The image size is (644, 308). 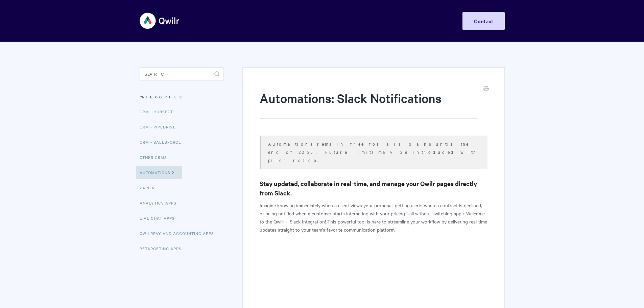 What do you see at coordinates (373, 152) in the screenshot?
I see `p: Automations remain free for all plans until the end of 2025. Future limits may be introduced with...` at bounding box center [373, 152].